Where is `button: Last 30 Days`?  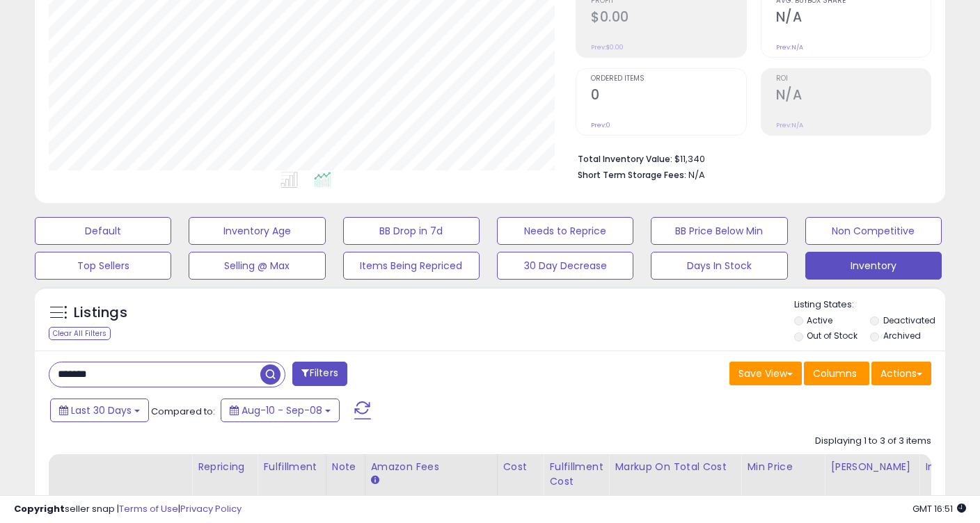 button: Last 30 Days is located at coordinates (99, 411).